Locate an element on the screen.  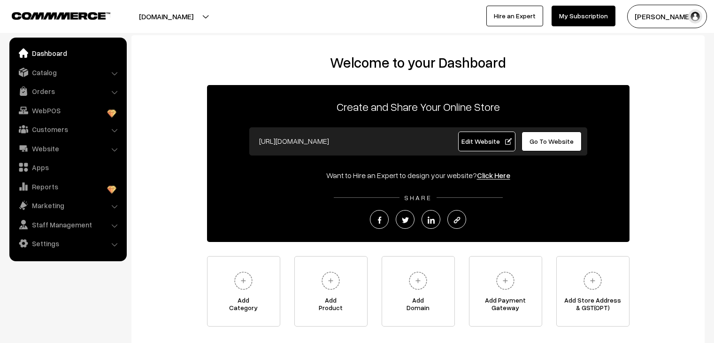
a: Orders is located at coordinates (68, 91).